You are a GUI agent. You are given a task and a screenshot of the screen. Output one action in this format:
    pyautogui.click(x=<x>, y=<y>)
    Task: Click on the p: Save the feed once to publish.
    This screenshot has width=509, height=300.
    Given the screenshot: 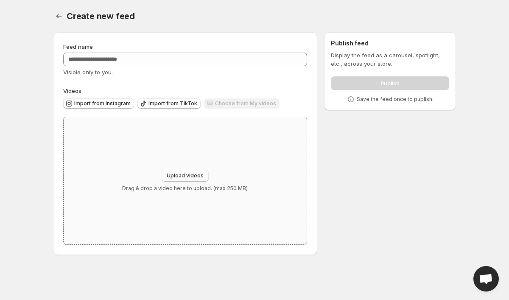 What is the action you would take?
    pyautogui.click(x=395, y=99)
    